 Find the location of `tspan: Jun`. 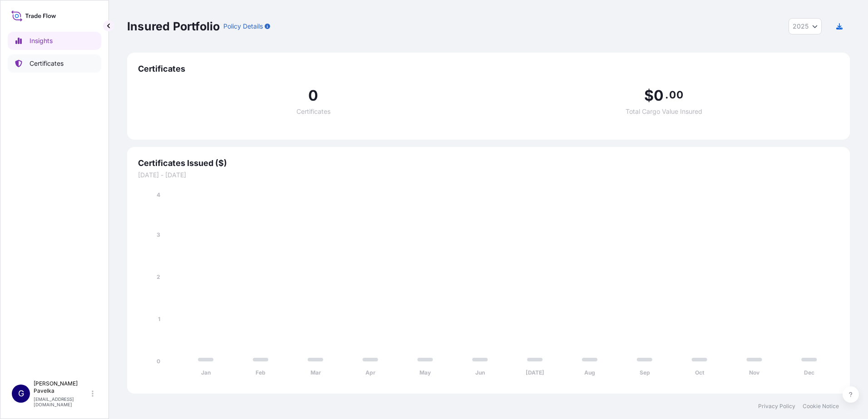

tspan: Jun is located at coordinates (480, 372).